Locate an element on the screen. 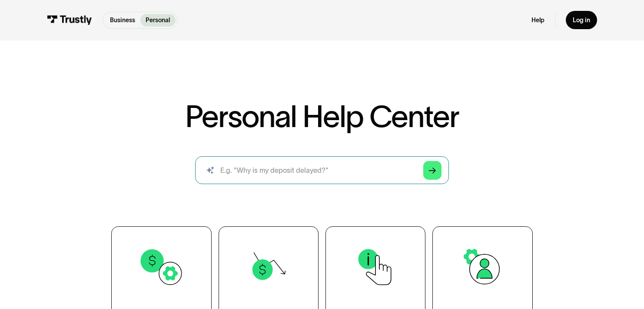 The height and width of the screenshot is (309, 644). input: search is located at coordinates (321, 170).